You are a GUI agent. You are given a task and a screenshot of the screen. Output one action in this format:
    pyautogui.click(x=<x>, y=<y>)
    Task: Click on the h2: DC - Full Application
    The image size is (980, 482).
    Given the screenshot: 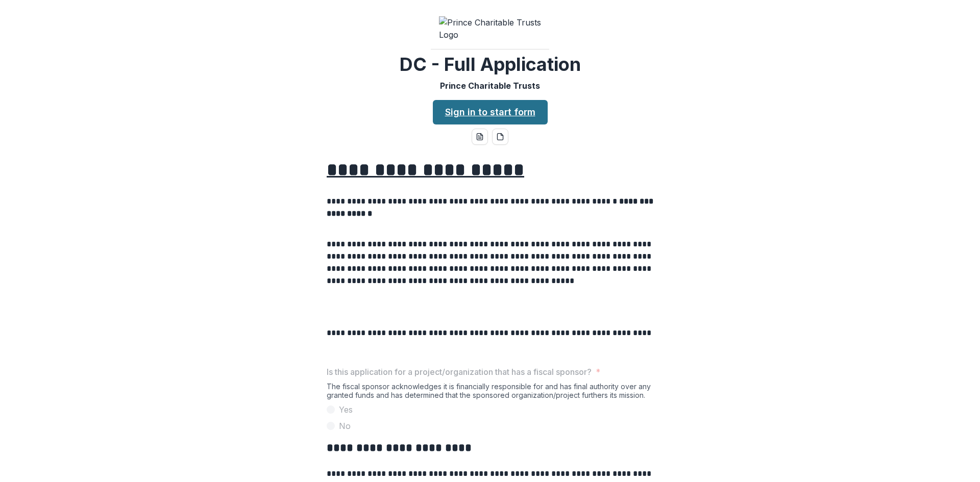 What is the action you would take?
    pyautogui.click(x=490, y=65)
    